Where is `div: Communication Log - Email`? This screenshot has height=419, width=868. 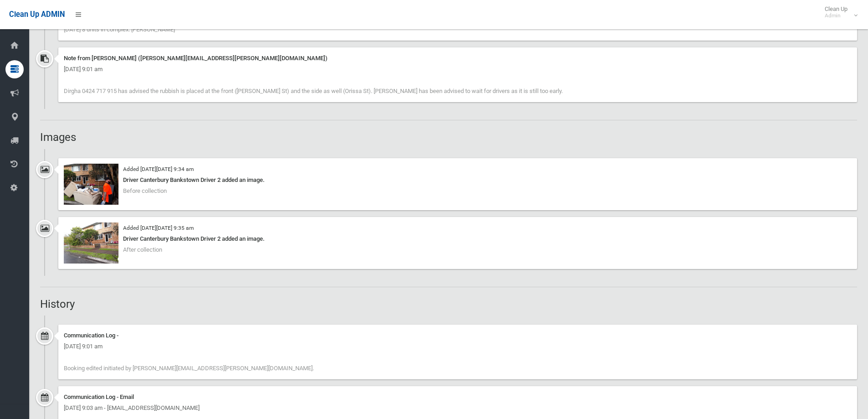
div: Communication Log - Email is located at coordinates (457, 397).